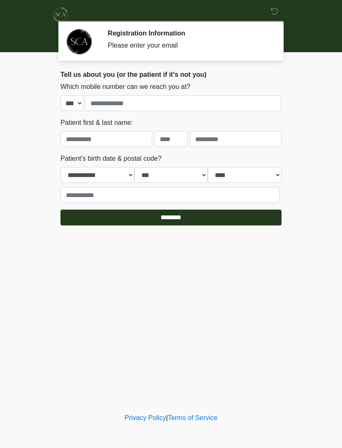 This screenshot has width=342, height=448. Describe the element at coordinates (79, 42) in the screenshot. I see `img: Agent Avatar` at that location.